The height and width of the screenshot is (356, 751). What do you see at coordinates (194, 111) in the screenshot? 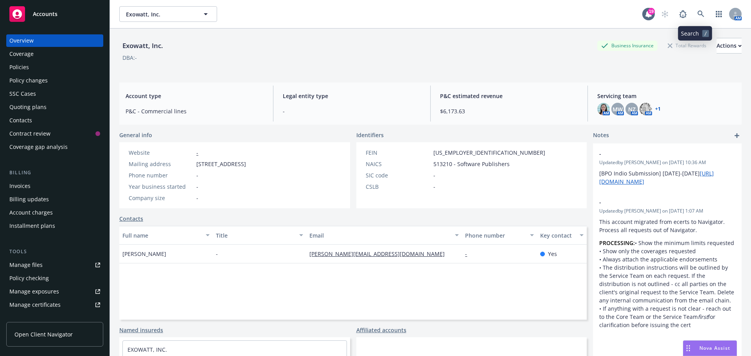
I see `span: P&C - Commercial lines` at bounding box center [194, 111].